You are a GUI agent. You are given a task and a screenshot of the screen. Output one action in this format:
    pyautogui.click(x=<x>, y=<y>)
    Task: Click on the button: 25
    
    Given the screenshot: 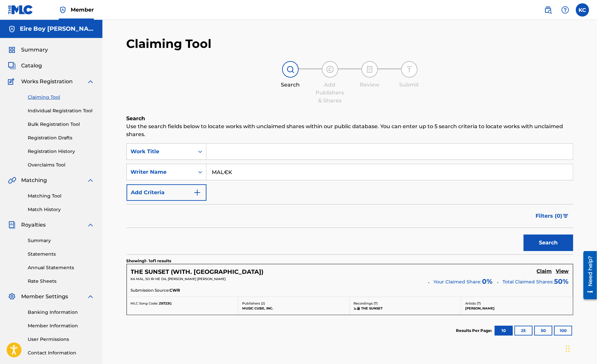 What is the action you would take?
    pyautogui.click(x=523, y=331)
    